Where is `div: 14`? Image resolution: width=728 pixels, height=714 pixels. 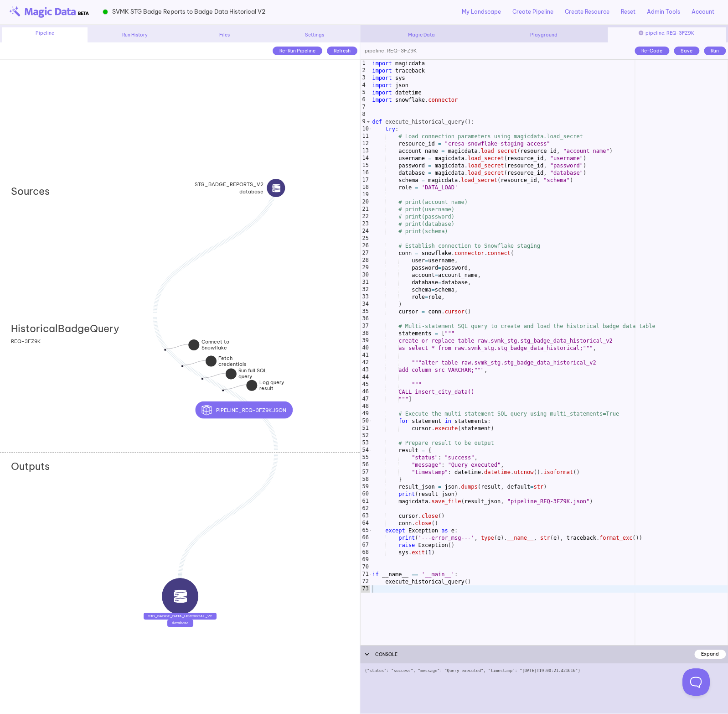
div: 14 is located at coordinates (365, 158).